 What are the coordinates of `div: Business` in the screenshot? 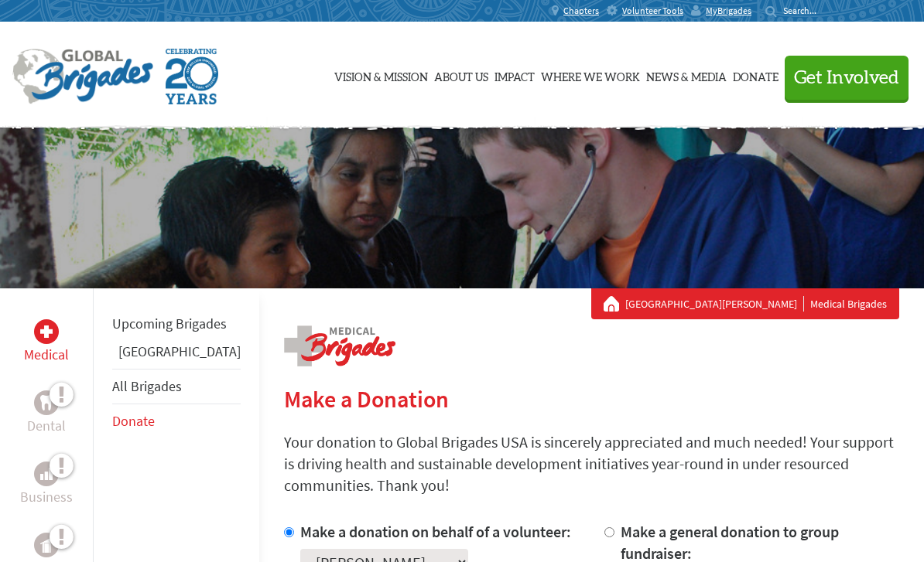 It's located at (47, 474).